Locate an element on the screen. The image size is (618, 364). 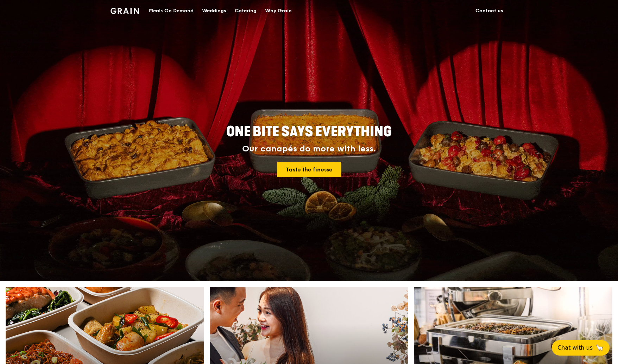
a: Taste the finesse is located at coordinates (309, 170).